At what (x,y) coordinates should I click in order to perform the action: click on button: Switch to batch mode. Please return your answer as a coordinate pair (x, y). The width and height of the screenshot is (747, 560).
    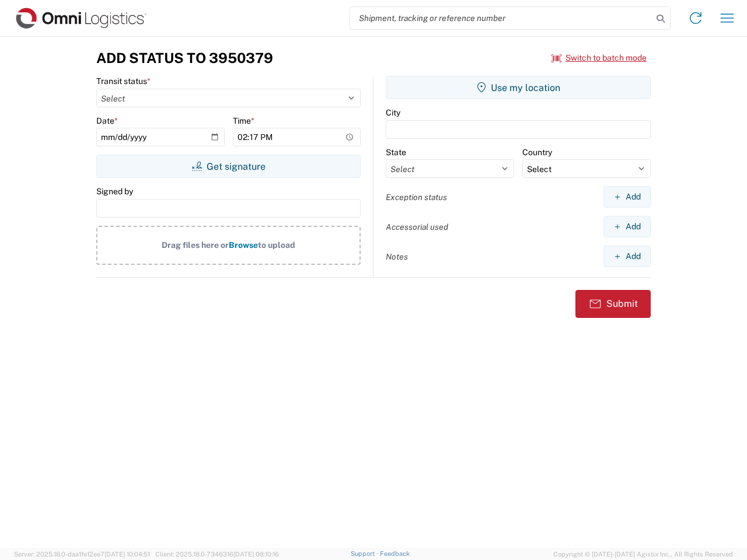
    Looking at the image, I should click on (599, 58).